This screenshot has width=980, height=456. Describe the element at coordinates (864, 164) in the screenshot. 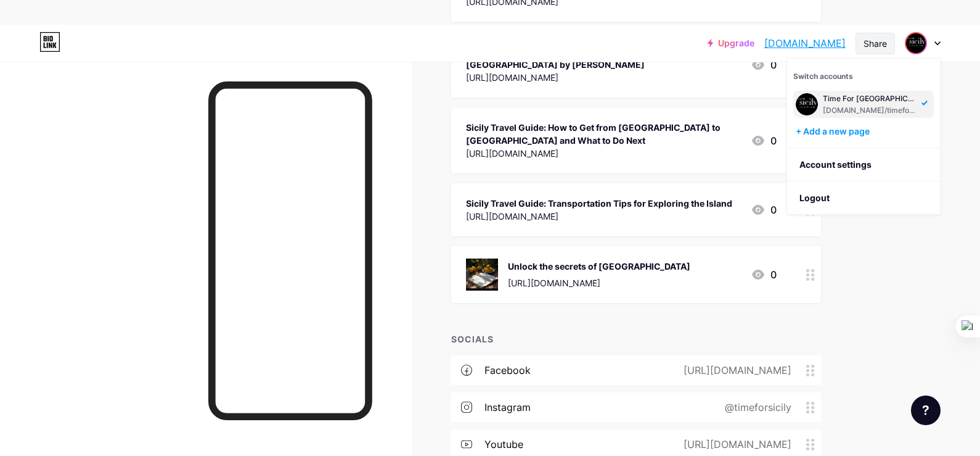

I see `a: Account settings` at that location.